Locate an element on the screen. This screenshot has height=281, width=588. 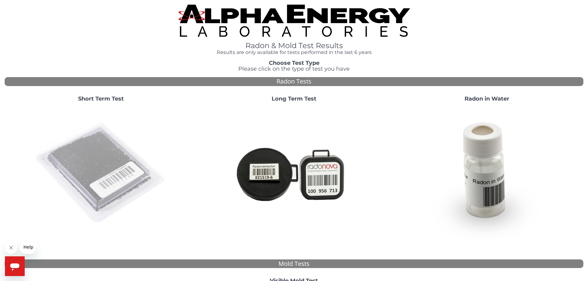
strong: Short Term Test is located at coordinates (101, 99).